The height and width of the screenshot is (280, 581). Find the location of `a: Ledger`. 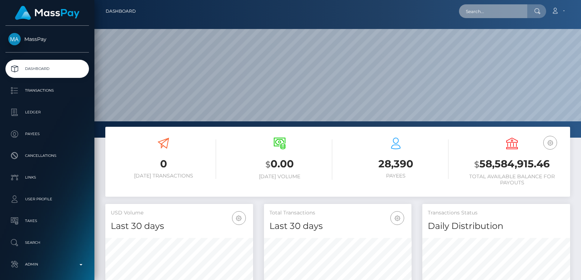

a: Ledger is located at coordinates (47, 112).